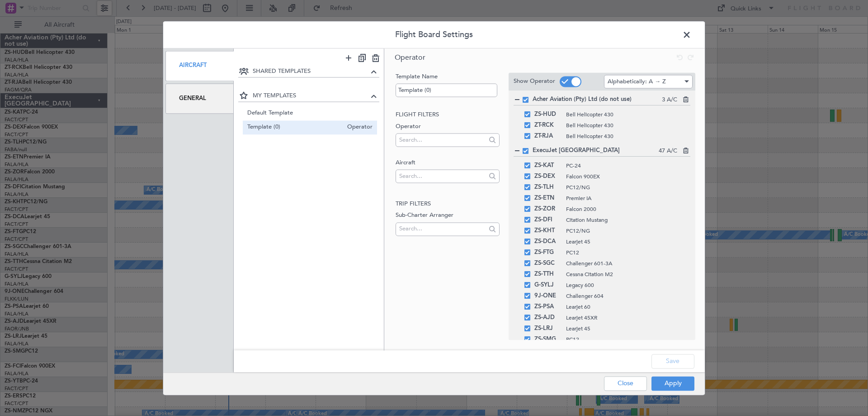 This screenshot has width=868, height=416. What do you see at coordinates (628, 166) in the screenshot?
I see `span: PC-24` at bounding box center [628, 166].